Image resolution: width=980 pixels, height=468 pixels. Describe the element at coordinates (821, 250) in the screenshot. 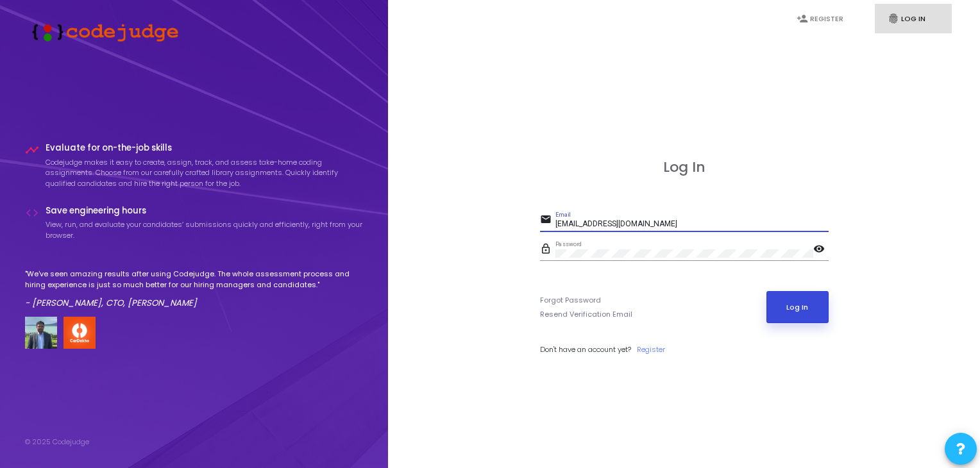

I see `mat-icon: visibility` at that location.